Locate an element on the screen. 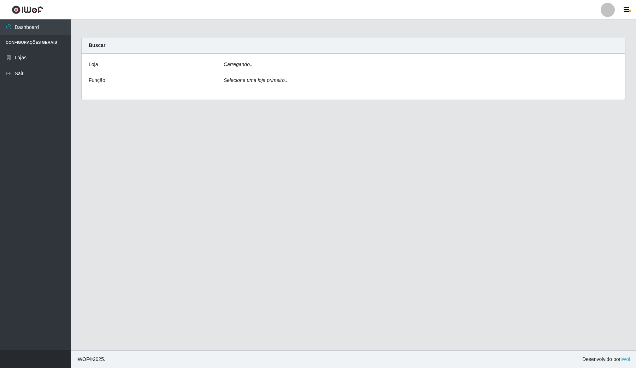 The width and height of the screenshot is (636, 368). span: IWOF is located at coordinates (83, 359).